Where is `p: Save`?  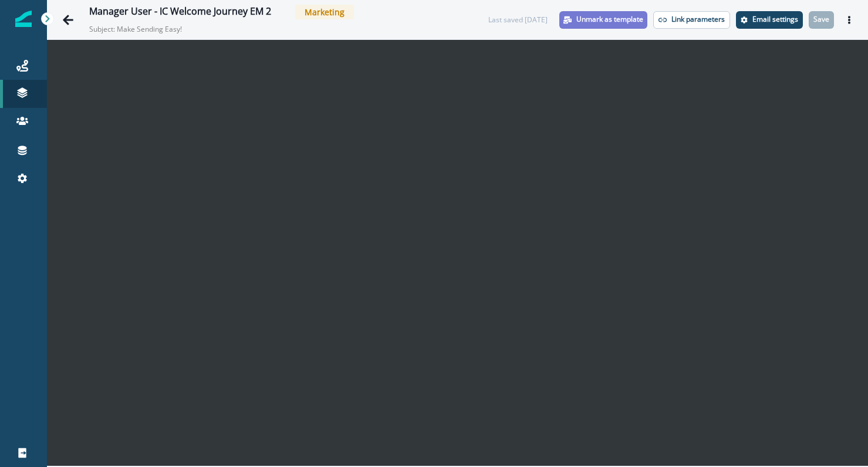 p: Save is located at coordinates (821, 19).